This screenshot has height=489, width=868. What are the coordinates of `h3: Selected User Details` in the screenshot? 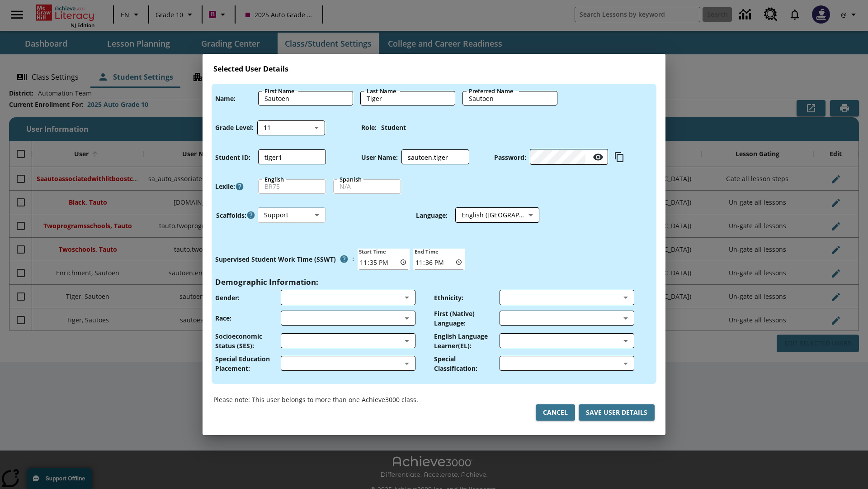 It's located at (434, 69).